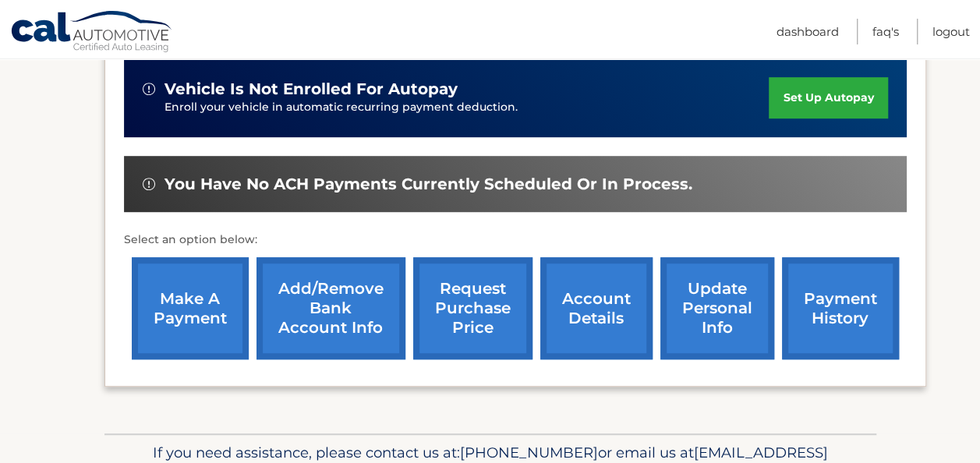 The height and width of the screenshot is (463, 980). What do you see at coordinates (428, 184) in the screenshot?
I see `span: You have no ACH payments currently scheduled or in process.` at bounding box center [428, 184].